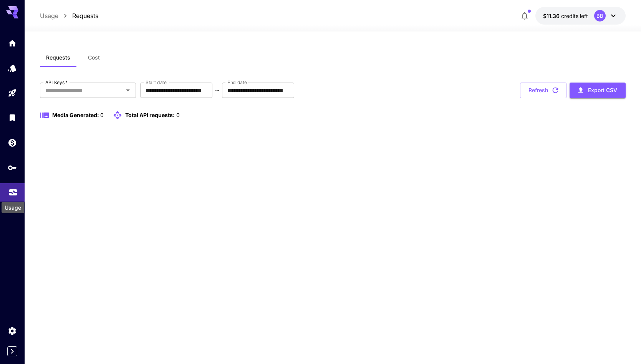 The width and height of the screenshot is (641, 364). I want to click on button: $11.35546BB, so click(581, 16).